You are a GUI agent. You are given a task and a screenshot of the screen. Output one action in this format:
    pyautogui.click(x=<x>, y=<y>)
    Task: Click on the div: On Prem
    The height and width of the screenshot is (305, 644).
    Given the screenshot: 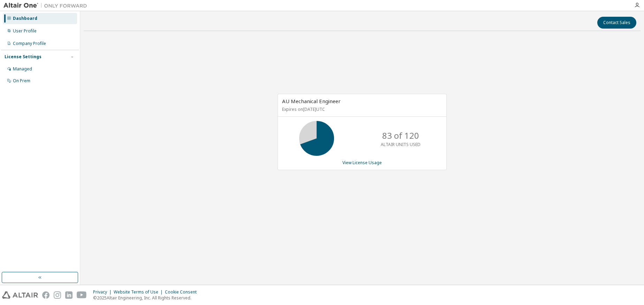 What is the action you would take?
    pyautogui.click(x=22, y=81)
    